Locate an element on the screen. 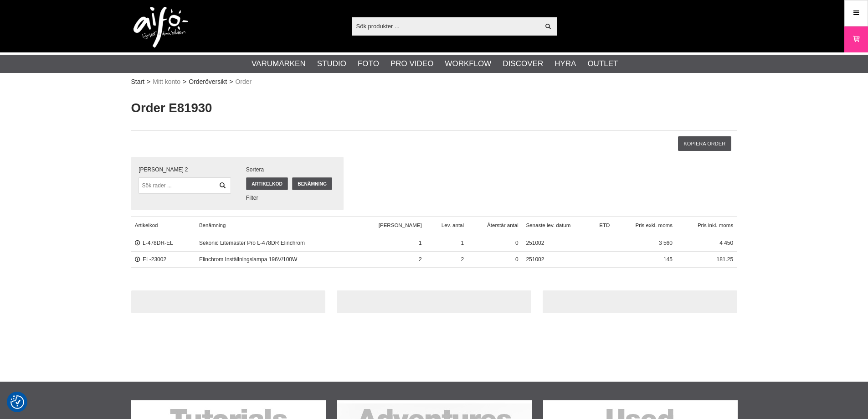 This screenshot has height=419, width=868. img: Revisit consent button is located at coordinates (17, 402).